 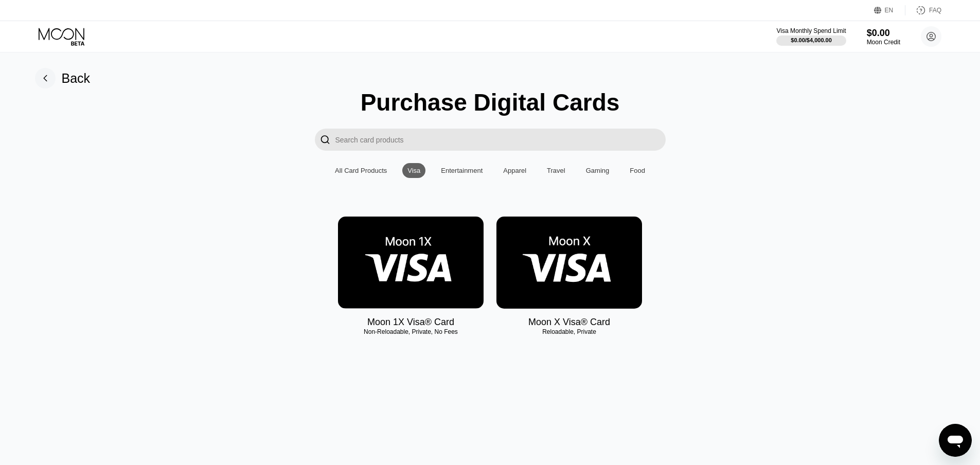 I want to click on div: Apparel, so click(x=514, y=170).